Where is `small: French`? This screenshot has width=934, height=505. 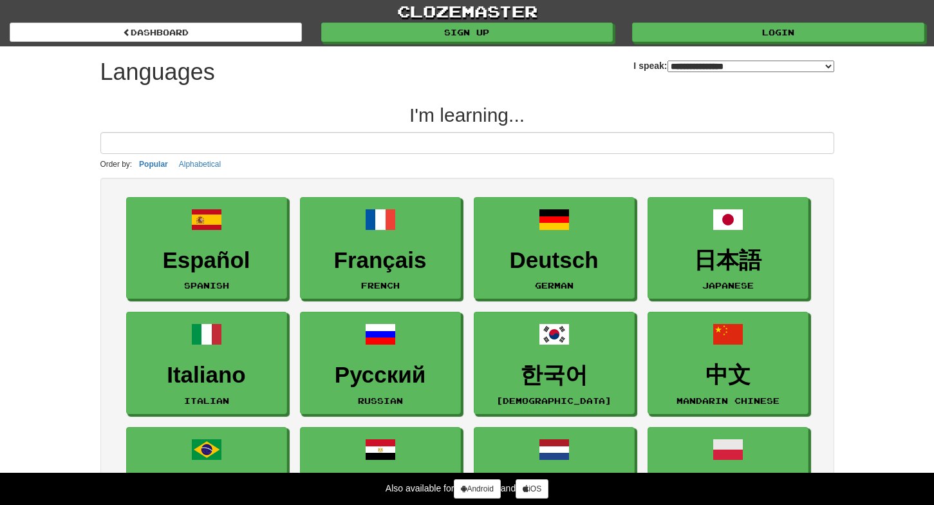
small: French is located at coordinates (380, 285).